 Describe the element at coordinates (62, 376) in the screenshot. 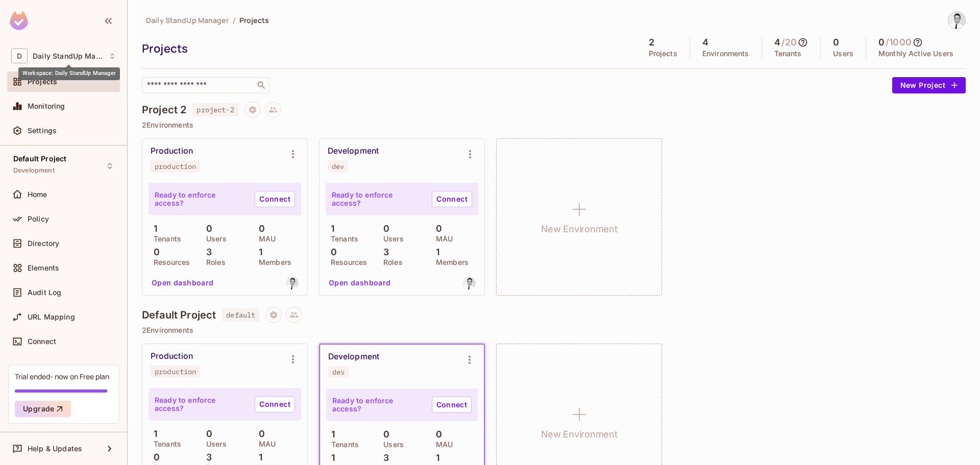

I see `div: Trial ended- now on Free plan` at that location.